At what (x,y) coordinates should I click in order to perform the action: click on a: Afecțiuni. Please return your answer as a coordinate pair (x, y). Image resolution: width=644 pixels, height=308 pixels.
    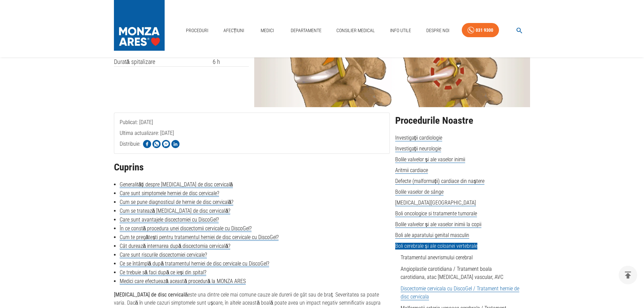
    Looking at the image, I should click on (234, 30).